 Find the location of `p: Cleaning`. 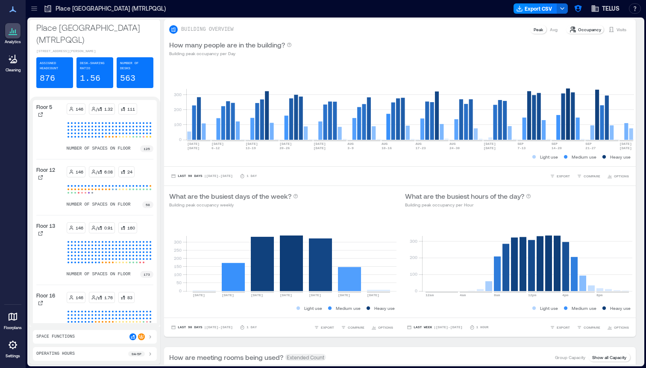

p: Cleaning is located at coordinates (13, 70).